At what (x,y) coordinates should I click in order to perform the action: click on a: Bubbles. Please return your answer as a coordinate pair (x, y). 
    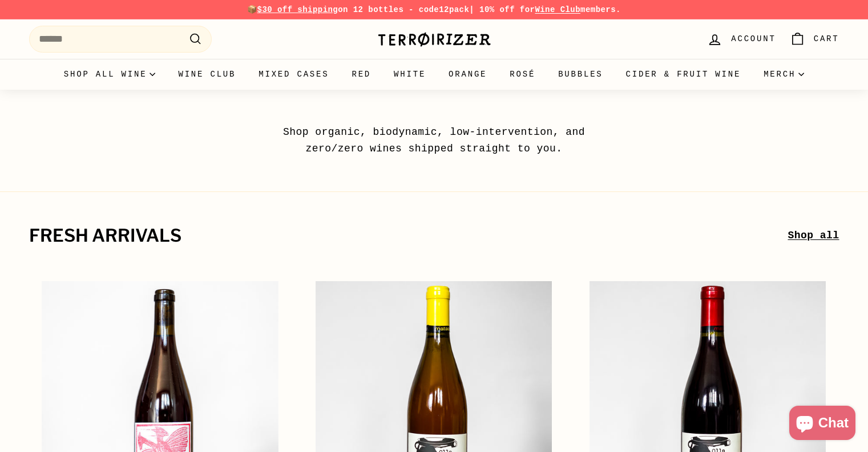
    Looking at the image, I should click on (580, 75).